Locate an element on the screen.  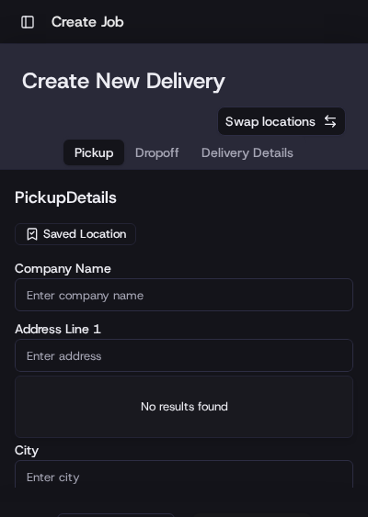
span: Delivery Details is located at coordinates (247, 153).